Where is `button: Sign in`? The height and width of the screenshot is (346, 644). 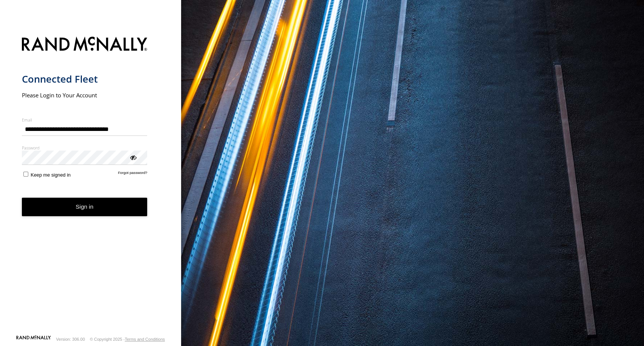
button: Sign in is located at coordinates (84, 207).